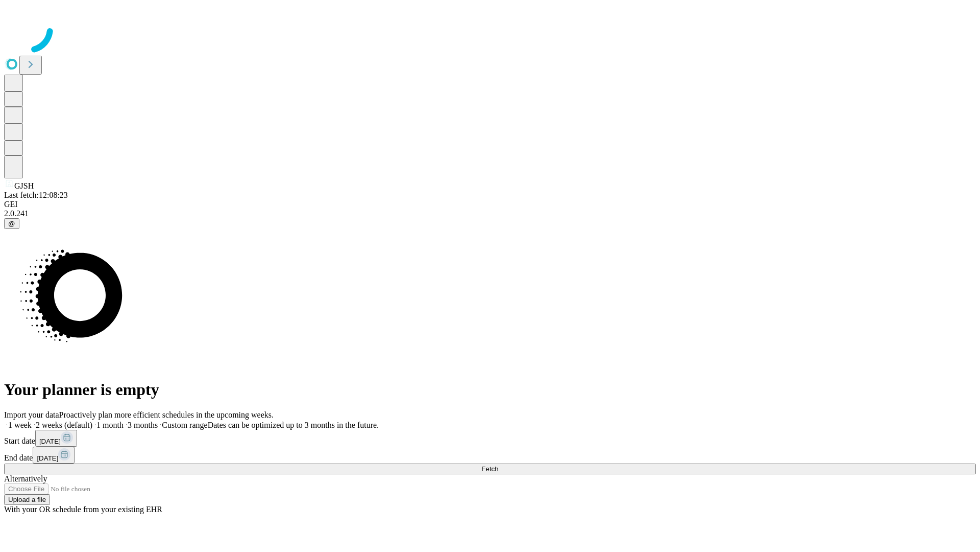 Image resolution: width=980 pixels, height=552 pixels. I want to click on span: Fetch, so click(490, 468).